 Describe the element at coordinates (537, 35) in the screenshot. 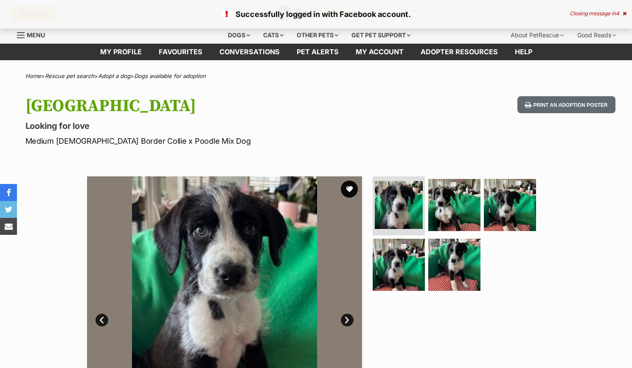

I see `div: About PetRescue` at that location.